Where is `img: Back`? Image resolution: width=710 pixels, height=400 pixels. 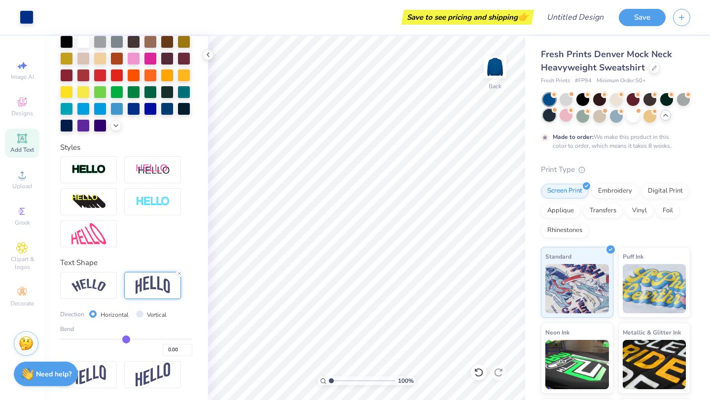 img: Back is located at coordinates (495, 67).